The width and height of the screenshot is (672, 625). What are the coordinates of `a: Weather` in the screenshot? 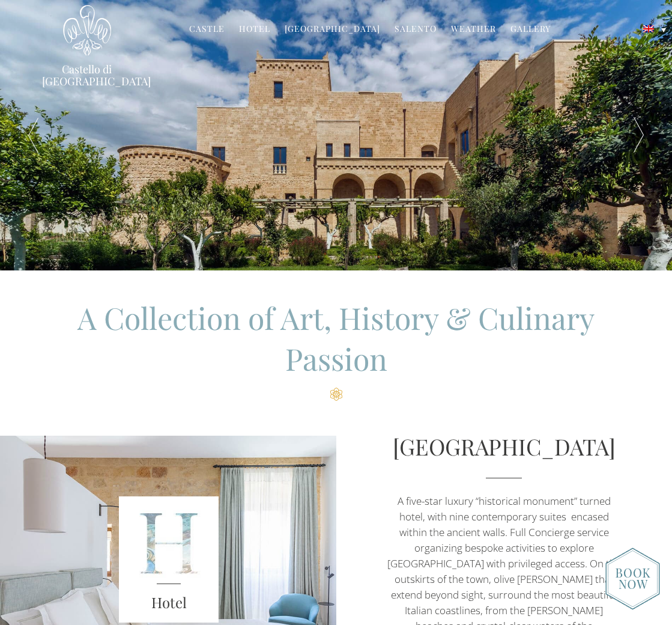 It's located at (473, 29).